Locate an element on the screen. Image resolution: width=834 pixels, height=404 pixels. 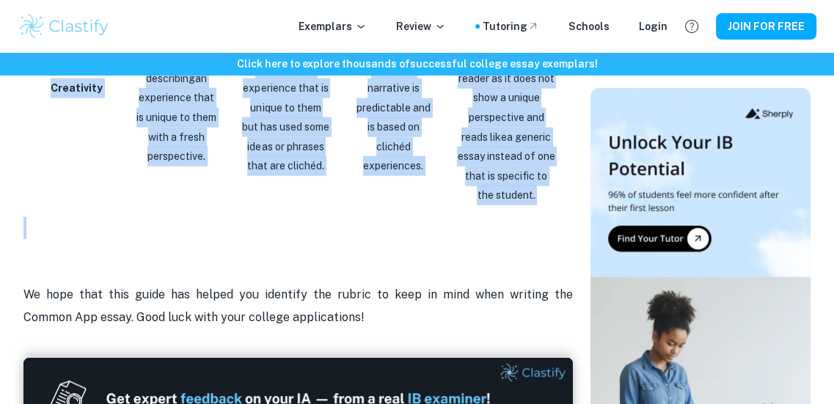
div: Schools is located at coordinates (589, 26).